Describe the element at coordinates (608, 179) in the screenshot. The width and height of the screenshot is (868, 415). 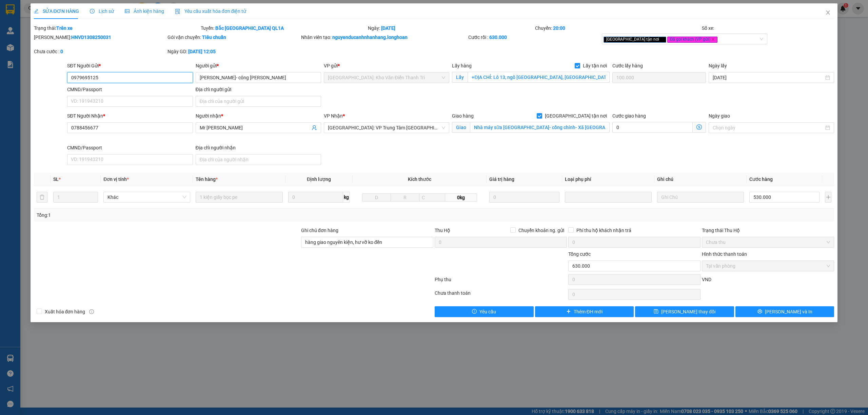
I see `th: Loại phụ phí` at that location.